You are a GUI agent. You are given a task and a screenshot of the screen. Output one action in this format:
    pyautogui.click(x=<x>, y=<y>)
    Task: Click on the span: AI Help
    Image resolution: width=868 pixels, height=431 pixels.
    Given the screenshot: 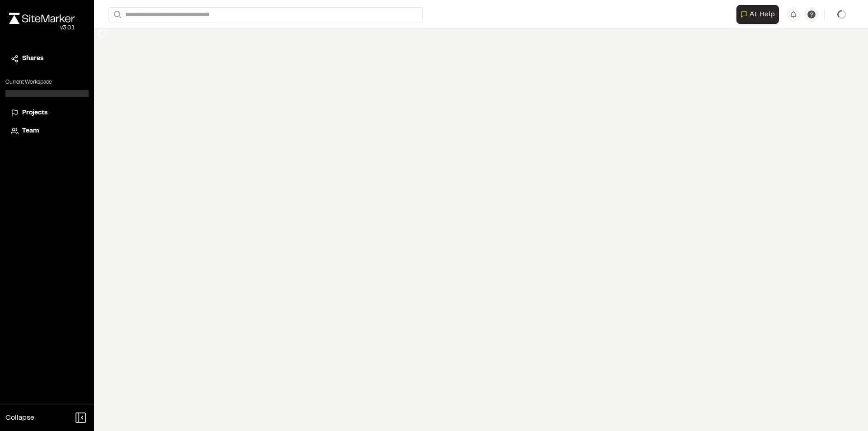 What is the action you would take?
    pyautogui.click(x=762, y=15)
    